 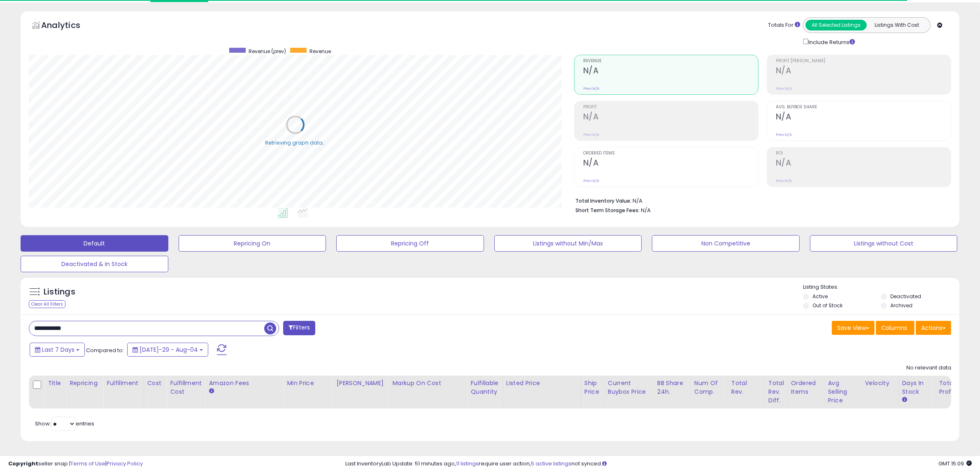 I want to click on div: Total Rev. Diff., so click(x=777, y=391).